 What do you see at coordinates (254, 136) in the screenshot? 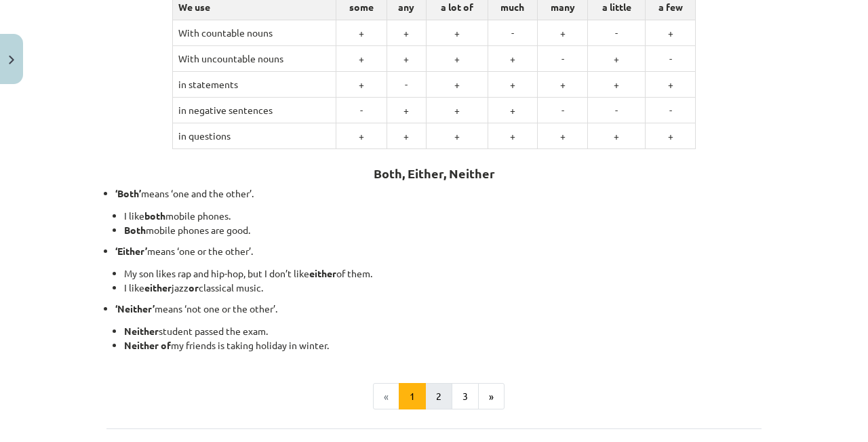
I see `td: in questions` at bounding box center [254, 136].